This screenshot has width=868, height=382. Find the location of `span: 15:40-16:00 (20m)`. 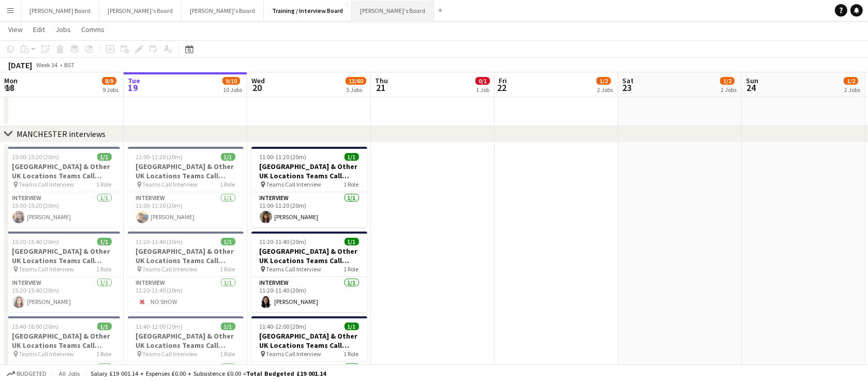

span: 15:40-16:00 (20m) is located at coordinates (35, 326).